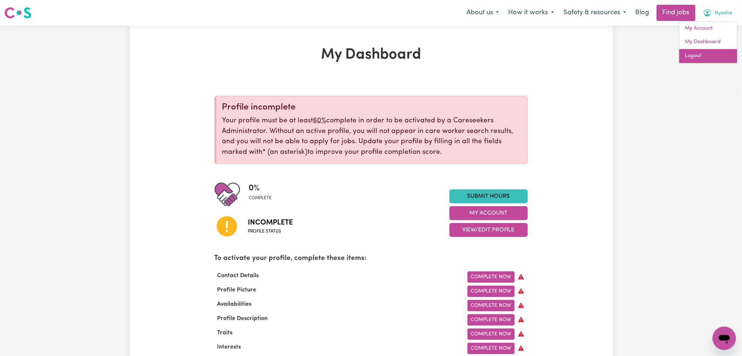 Image resolution: width=742 pixels, height=356 pixels. What do you see at coordinates (489, 196) in the screenshot?
I see `a: Submit Hours` at bounding box center [489, 196].